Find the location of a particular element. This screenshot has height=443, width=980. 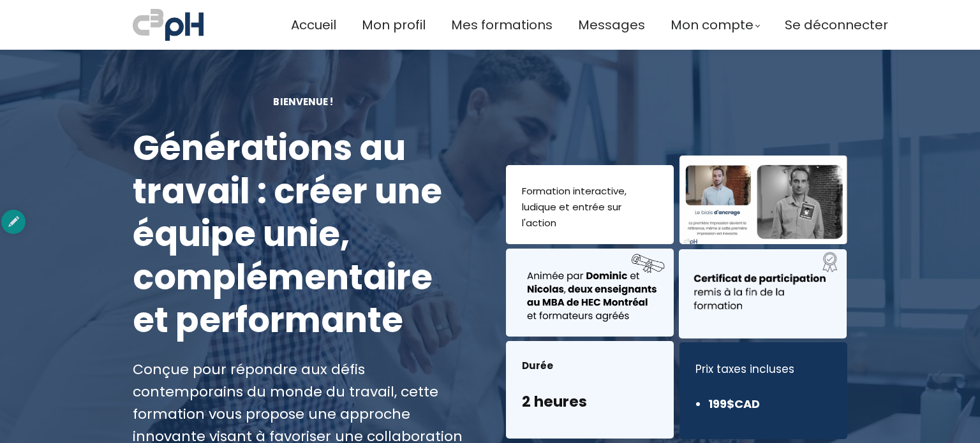

a: Mon profil is located at coordinates (393, 25).